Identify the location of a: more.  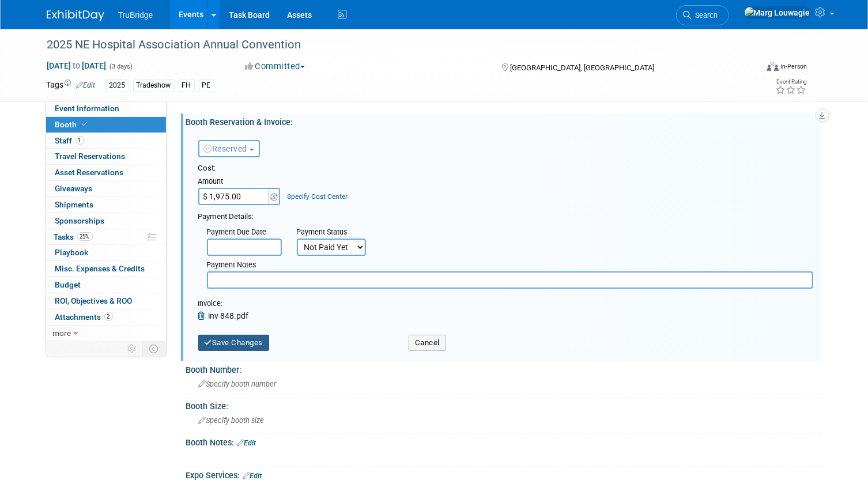
(106, 333).